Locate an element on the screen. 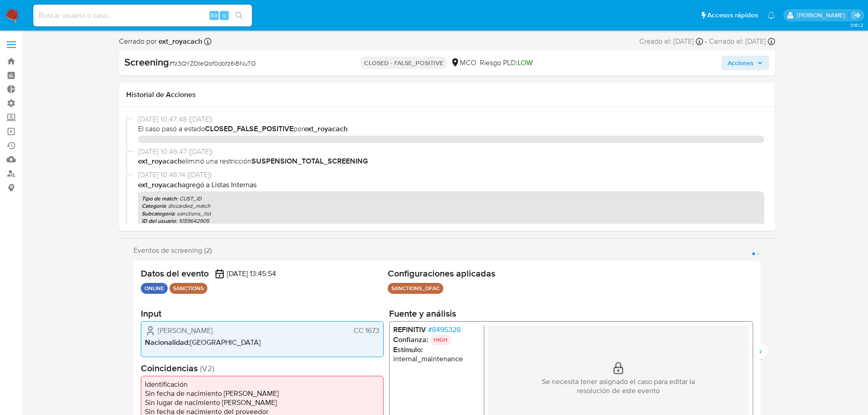 The width and height of the screenshot is (868, 415). span: Accesos rápidos is located at coordinates (733, 15).